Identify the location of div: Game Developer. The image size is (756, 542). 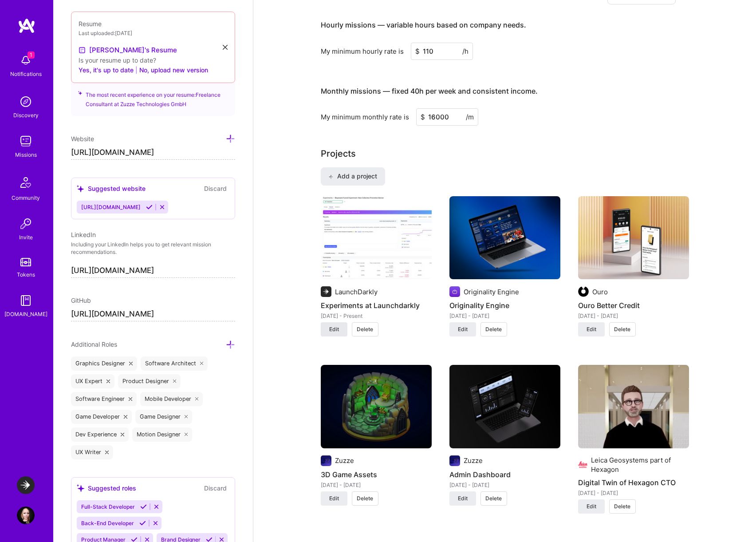
(101, 417).